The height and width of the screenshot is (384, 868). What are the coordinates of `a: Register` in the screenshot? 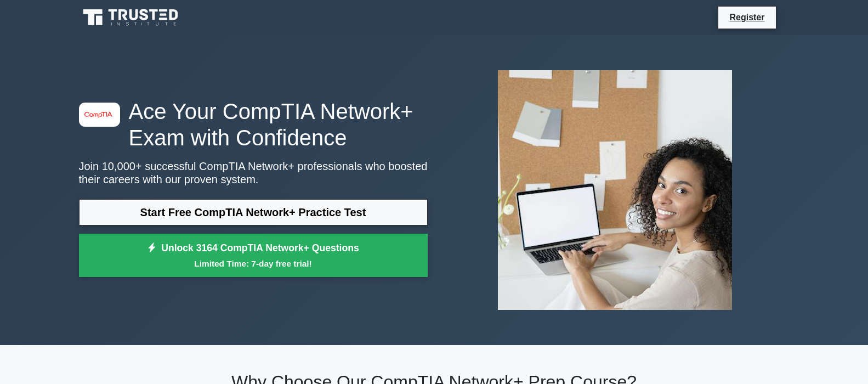 It's located at (747, 17).